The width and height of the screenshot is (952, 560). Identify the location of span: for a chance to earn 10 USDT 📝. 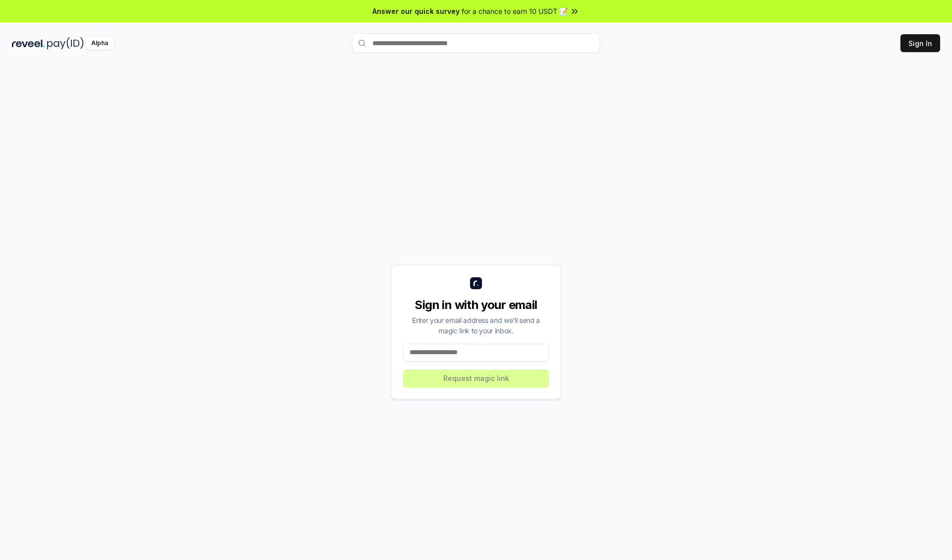
(515, 11).